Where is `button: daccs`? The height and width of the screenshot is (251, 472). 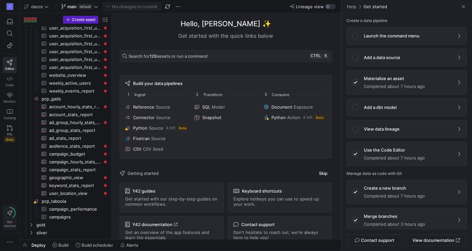
button: daccs is located at coordinates (36, 7).